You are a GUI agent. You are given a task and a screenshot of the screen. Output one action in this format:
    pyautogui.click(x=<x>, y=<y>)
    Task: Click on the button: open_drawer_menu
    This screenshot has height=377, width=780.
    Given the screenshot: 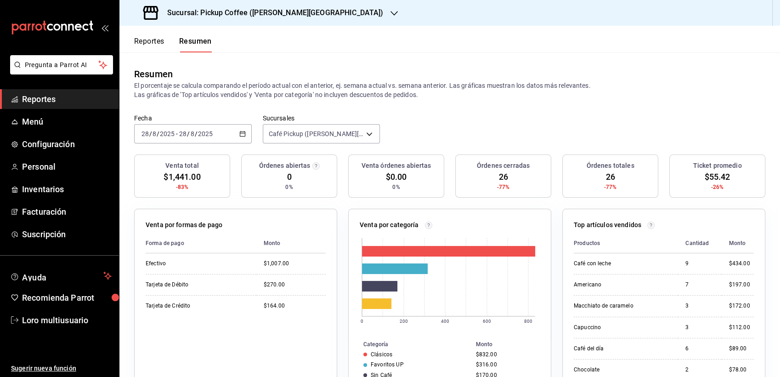 What is the action you would take?
    pyautogui.click(x=105, y=28)
    